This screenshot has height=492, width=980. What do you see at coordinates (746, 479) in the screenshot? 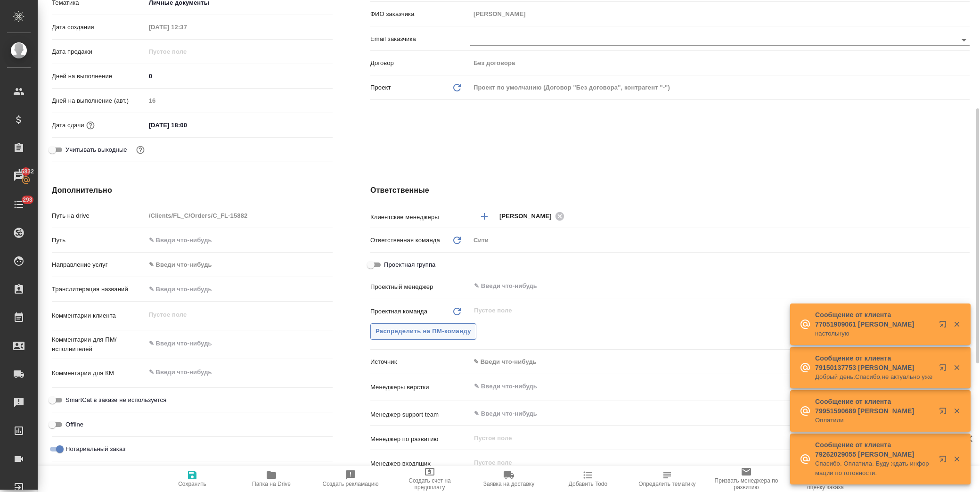
I see `button: Призвать менеджера по развитию` at bounding box center [746, 479].